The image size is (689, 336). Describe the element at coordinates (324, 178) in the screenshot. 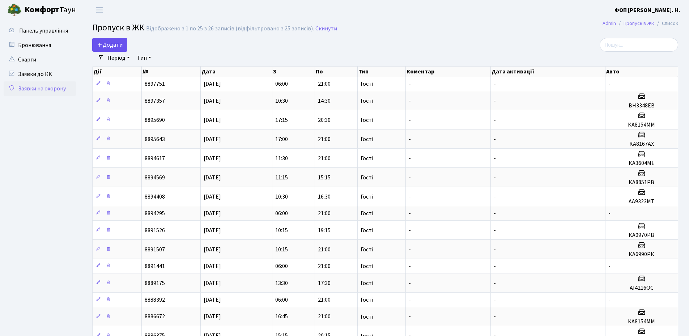

I see `span: 15:15` at that location.